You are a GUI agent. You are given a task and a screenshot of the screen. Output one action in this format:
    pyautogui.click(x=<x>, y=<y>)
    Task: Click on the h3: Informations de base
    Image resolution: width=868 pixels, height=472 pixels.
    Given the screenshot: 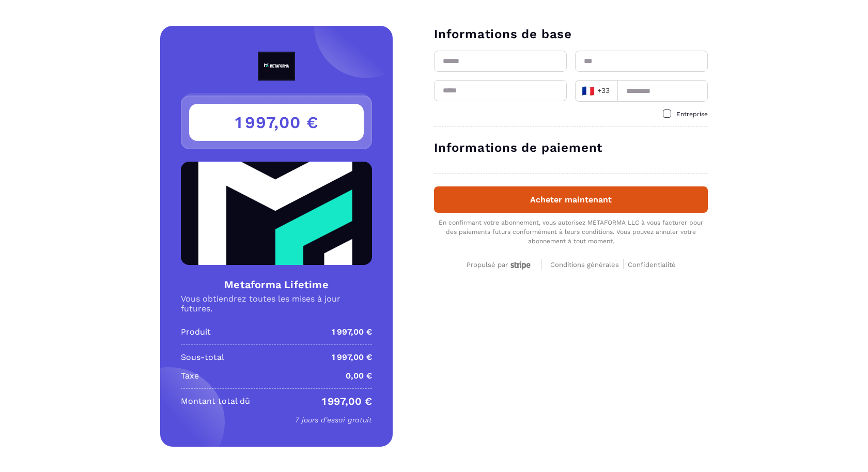 What is the action you would take?
    pyautogui.click(x=571, y=34)
    